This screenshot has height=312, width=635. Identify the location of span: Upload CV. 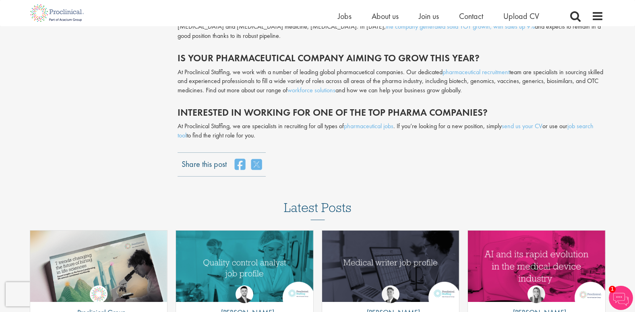
(521, 16).